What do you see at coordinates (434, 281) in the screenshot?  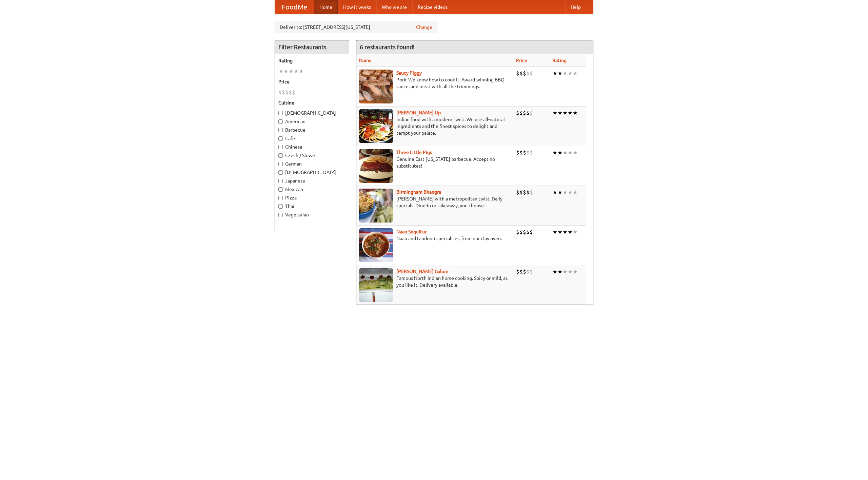 I see `p: Famous North Indian home cooking. Spicy or mild, as you like it. Delivery available.` at bounding box center [434, 281].